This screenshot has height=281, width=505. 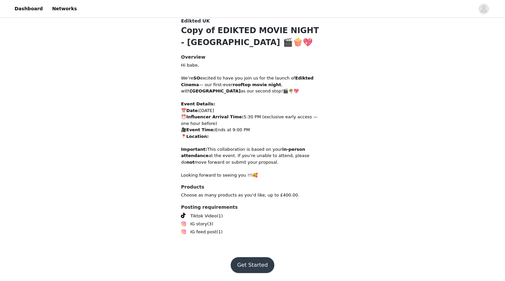 I want to click on p: Hi babe,, so click(x=253, y=65).